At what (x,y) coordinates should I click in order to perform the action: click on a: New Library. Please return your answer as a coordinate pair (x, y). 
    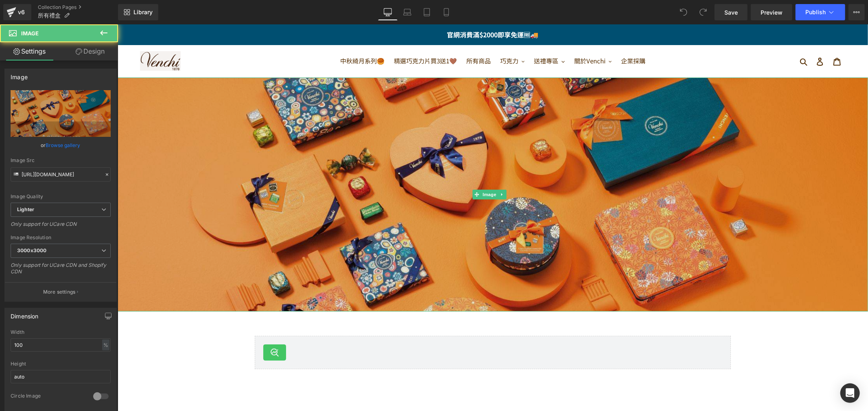
    Looking at the image, I should click on (138, 12).